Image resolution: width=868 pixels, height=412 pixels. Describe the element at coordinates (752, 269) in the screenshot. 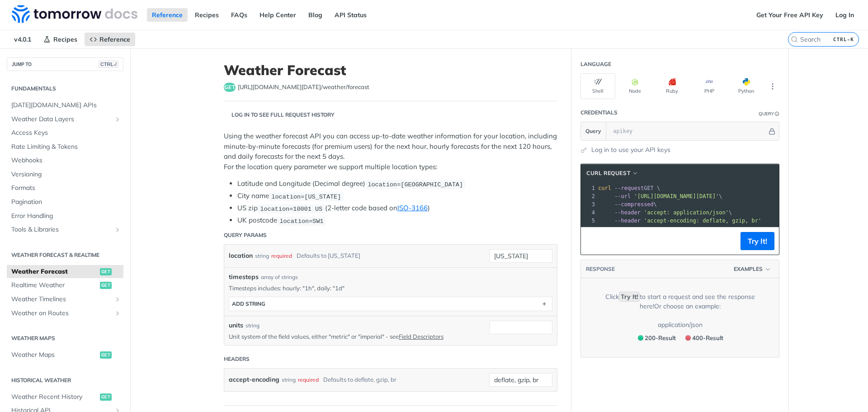

I see `button: Examples` at that location.